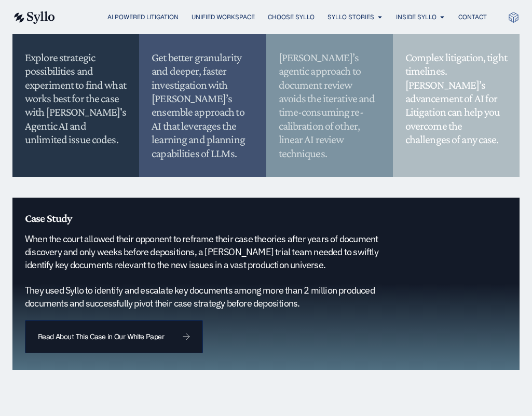 The image size is (532, 416). What do you see at coordinates (351, 17) in the screenshot?
I see `span: Syllo Stories` at bounding box center [351, 17].